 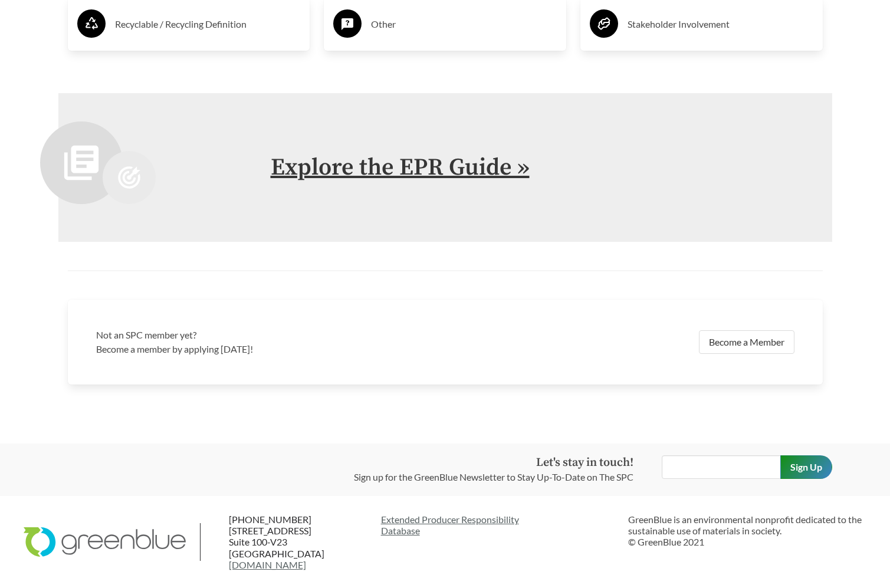 I want to click on a: Extended Producer ResponsibilityDatabase, so click(x=500, y=524).